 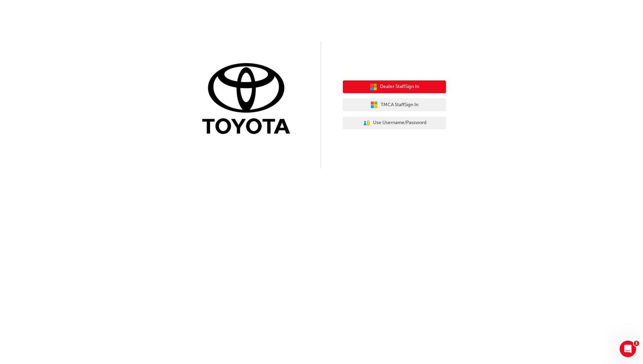 I want to click on img: Trak, so click(x=249, y=99).